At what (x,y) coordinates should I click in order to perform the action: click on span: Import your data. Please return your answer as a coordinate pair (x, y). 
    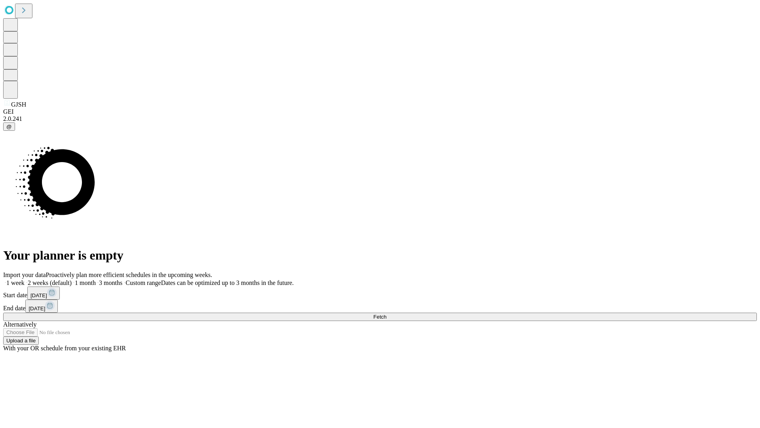
    Looking at the image, I should click on (25, 274).